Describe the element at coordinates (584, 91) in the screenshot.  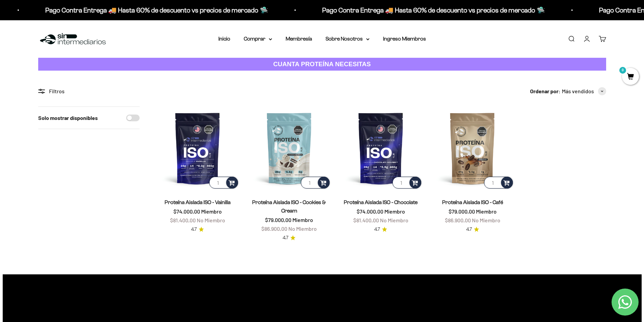
I see `button: Más vendidos` at that location.